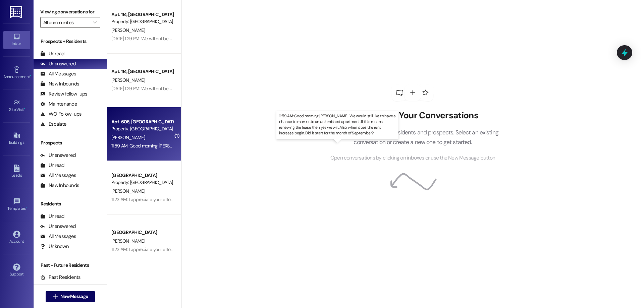 The width and height of the screenshot is (644, 308). I want to click on a: Site Visit •, so click(17, 106).